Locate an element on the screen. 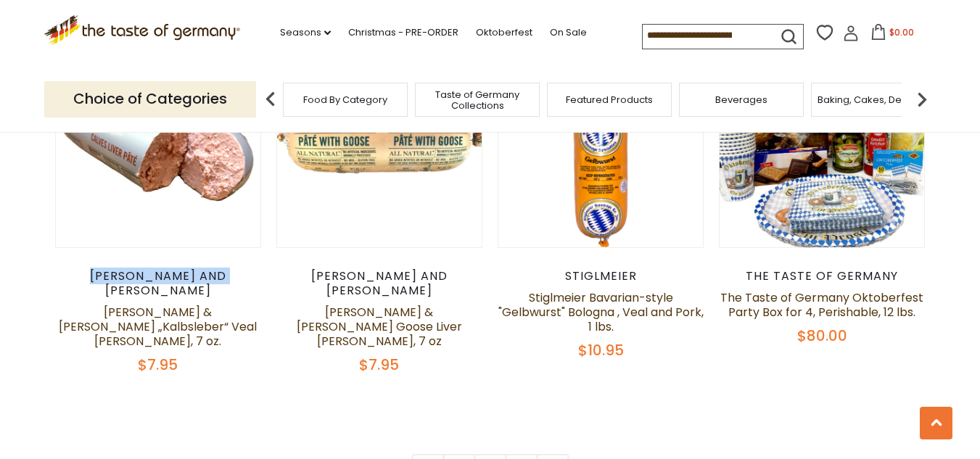 The width and height of the screenshot is (980, 459). a: Oktoberfest is located at coordinates (504, 33).